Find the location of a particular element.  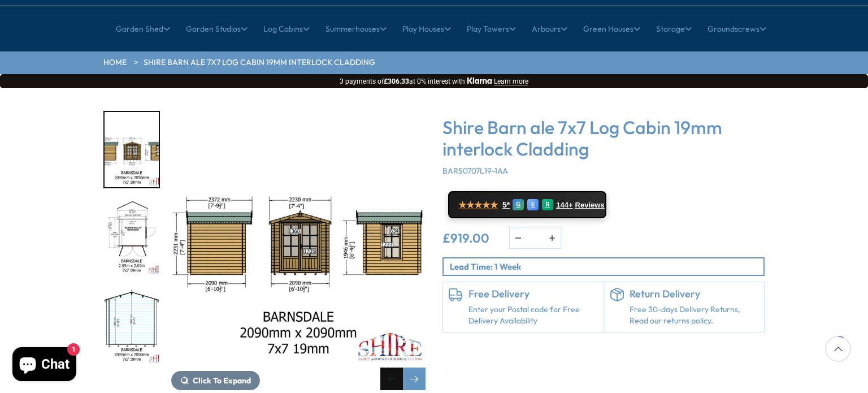

div: G is located at coordinates (518, 204).